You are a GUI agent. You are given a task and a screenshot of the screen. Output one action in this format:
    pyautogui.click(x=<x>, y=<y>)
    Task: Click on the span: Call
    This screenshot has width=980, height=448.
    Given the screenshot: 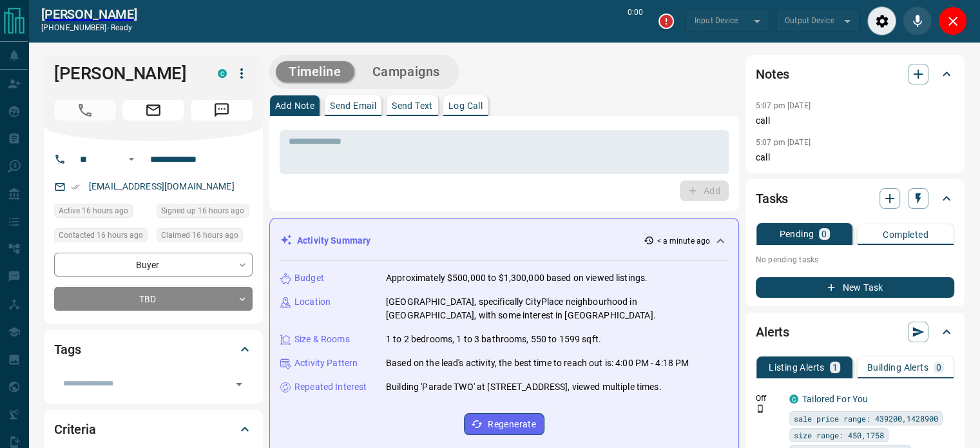 What is the action you would take?
    pyautogui.click(x=85, y=111)
    